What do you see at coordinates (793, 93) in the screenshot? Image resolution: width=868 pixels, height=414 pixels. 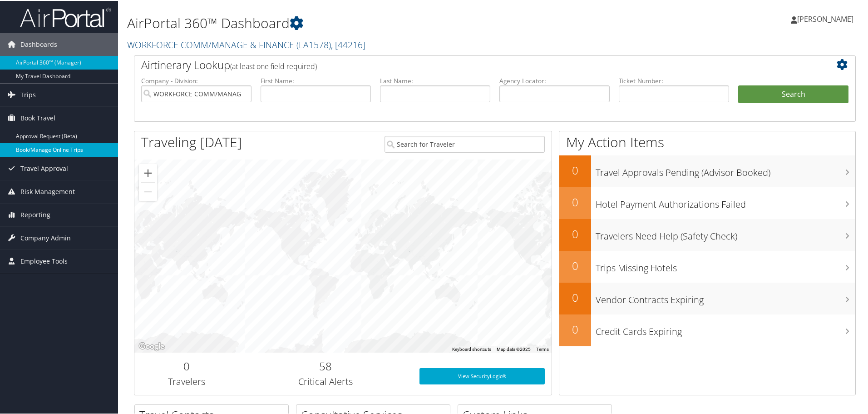 I see `button: Search` at bounding box center [793, 93].